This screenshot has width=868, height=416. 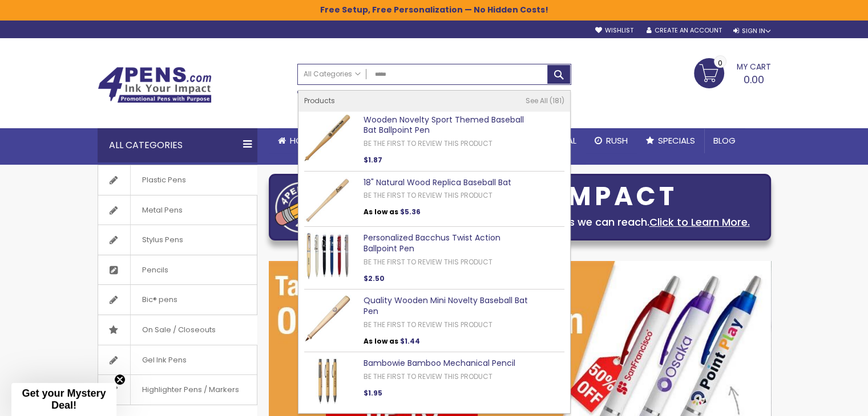 I want to click on a: Bambowie Bamboo Mechanical Pencil, so click(x=440, y=364).